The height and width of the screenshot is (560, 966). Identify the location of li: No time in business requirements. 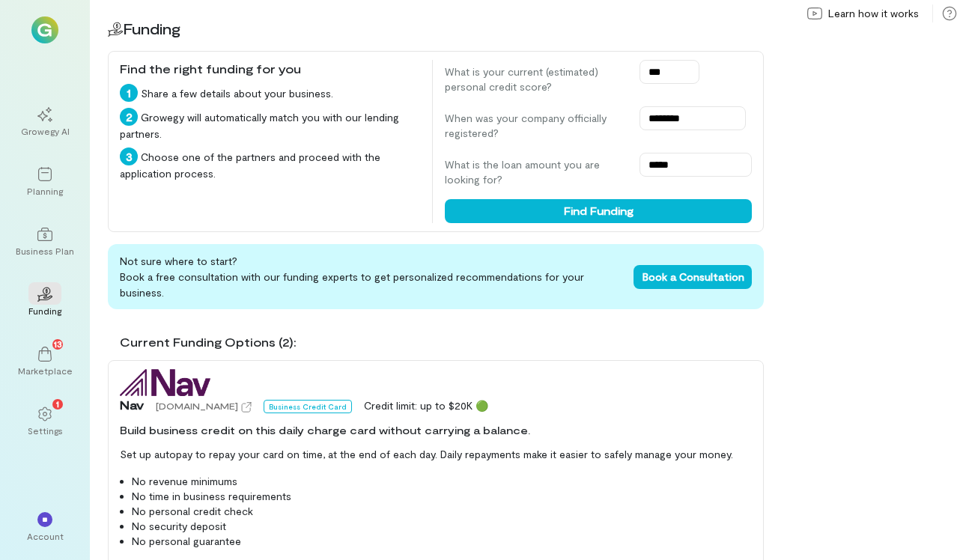
(442, 497).